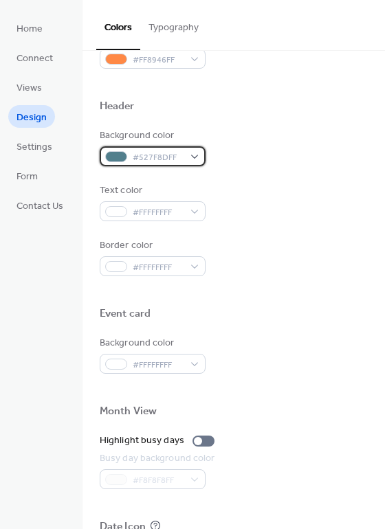 The width and height of the screenshot is (385, 529). What do you see at coordinates (40, 206) in the screenshot?
I see `span: Contact Us` at bounding box center [40, 206].